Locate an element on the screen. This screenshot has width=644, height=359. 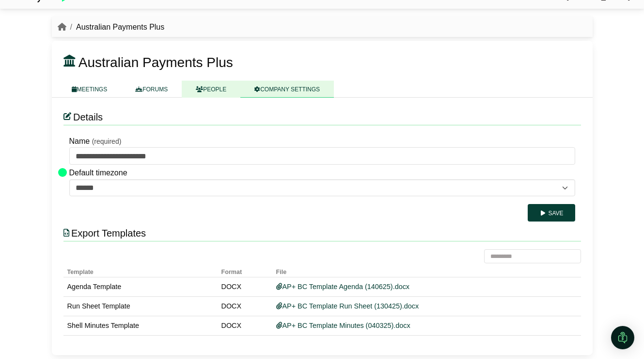
a: PEOPLE is located at coordinates (211, 89).